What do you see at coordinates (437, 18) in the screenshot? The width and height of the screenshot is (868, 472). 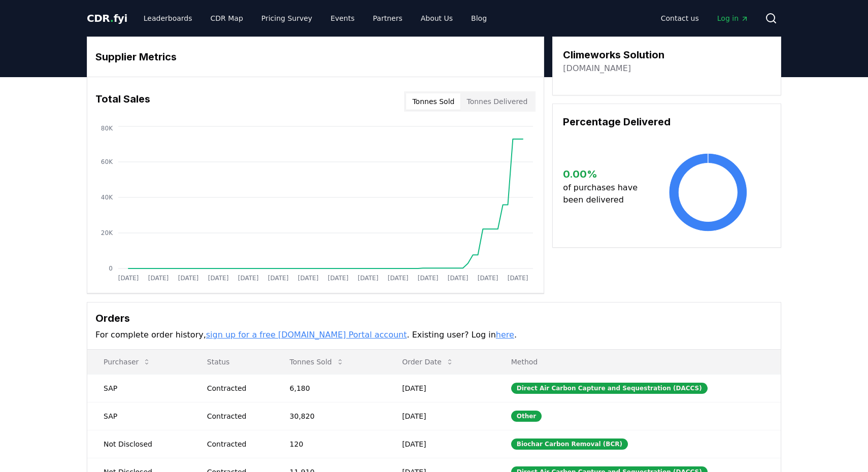 I see `a: About Us` at bounding box center [437, 18].